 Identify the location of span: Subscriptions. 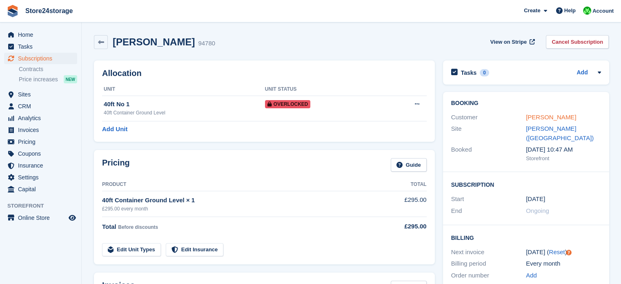
(42, 58).